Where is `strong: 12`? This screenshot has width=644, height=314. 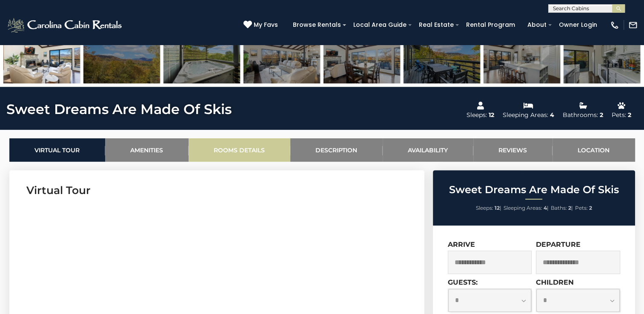 strong: 12 is located at coordinates (497, 207).